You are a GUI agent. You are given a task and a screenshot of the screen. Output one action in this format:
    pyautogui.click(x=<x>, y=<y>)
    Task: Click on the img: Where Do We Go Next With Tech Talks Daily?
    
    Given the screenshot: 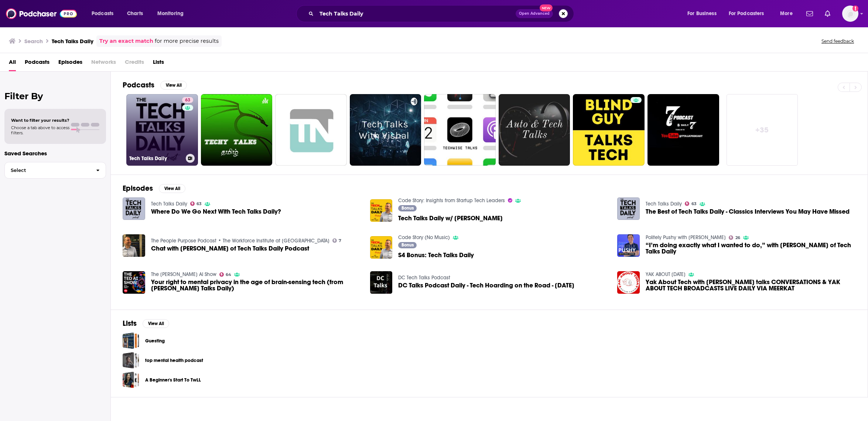 What is the action you would take?
    pyautogui.click(x=134, y=208)
    